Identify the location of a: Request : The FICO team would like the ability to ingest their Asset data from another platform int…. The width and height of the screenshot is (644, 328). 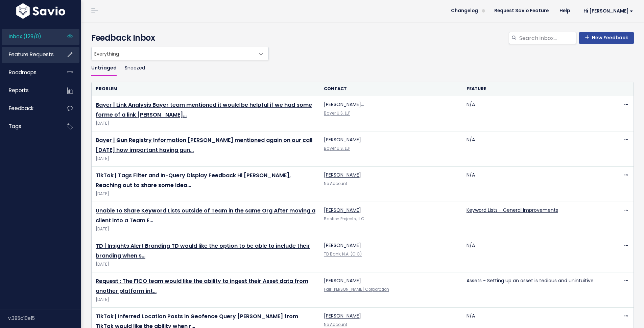
(202, 286).